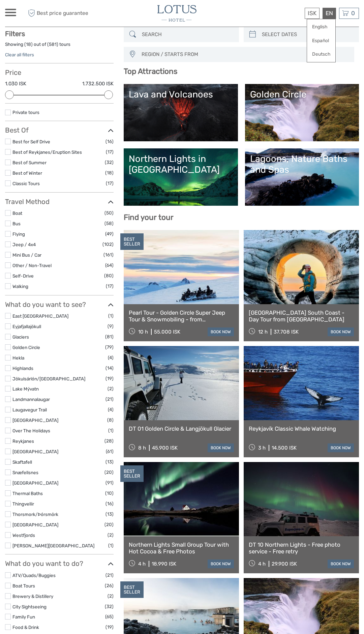 Image resolution: width=364 pixels, height=634 pixels. Describe the element at coordinates (109, 441) in the screenshot. I see `span: (28)` at that location.